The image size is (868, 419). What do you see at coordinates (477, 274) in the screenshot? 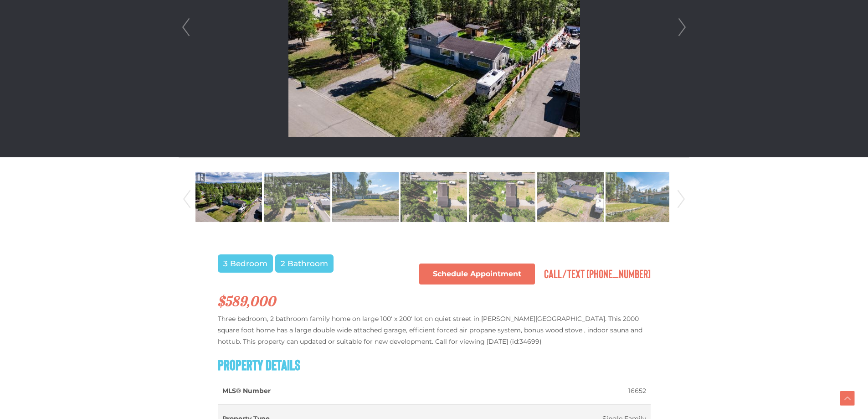
I see `a: Schedule Appointment` at bounding box center [477, 274].